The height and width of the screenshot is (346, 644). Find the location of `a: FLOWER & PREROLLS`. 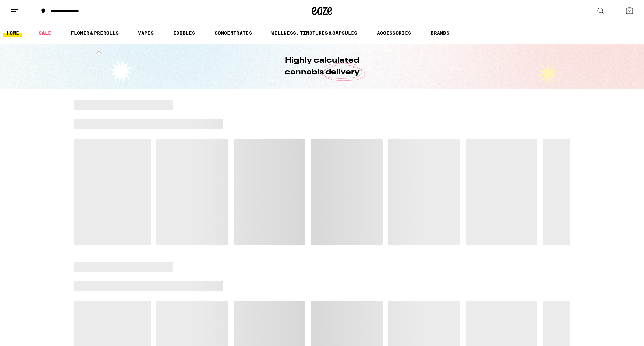

a: FLOWER & PREROLLS is located at coordinates (95, 33).